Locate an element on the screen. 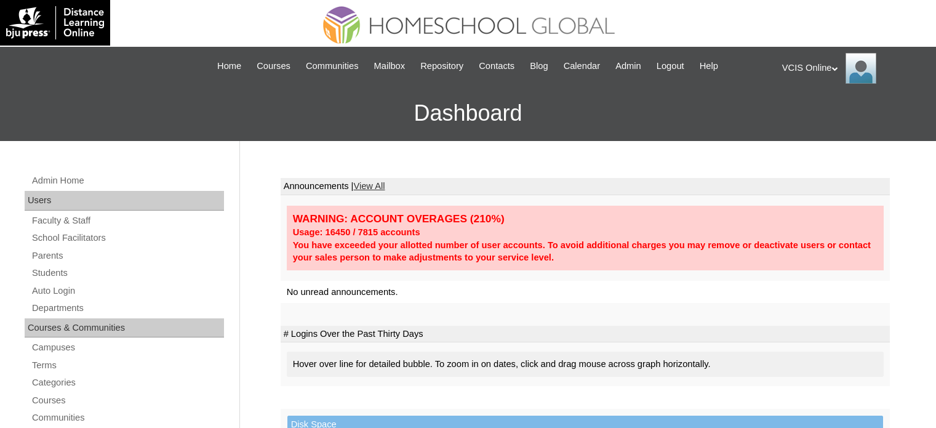  td: Announcements | is located at coordinates (585, 186).